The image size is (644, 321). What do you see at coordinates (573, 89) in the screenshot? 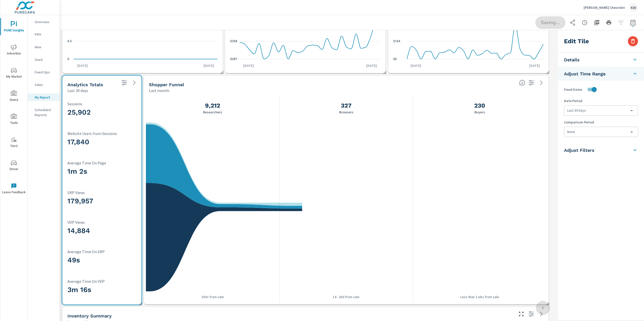
I see `p: Fixed Dates` at bounding box center [573, 89].